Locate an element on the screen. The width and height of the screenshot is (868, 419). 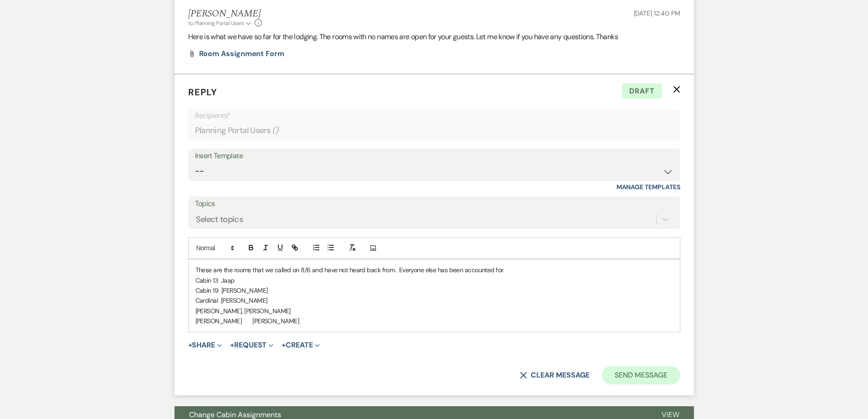
div: Planning Portal Users is located at coordinates (434, 130).